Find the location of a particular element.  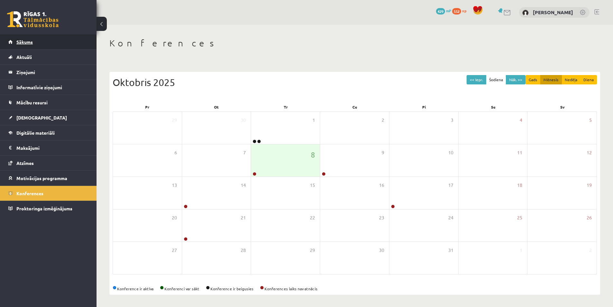

span: 18 is located at coordinates (520, 185).